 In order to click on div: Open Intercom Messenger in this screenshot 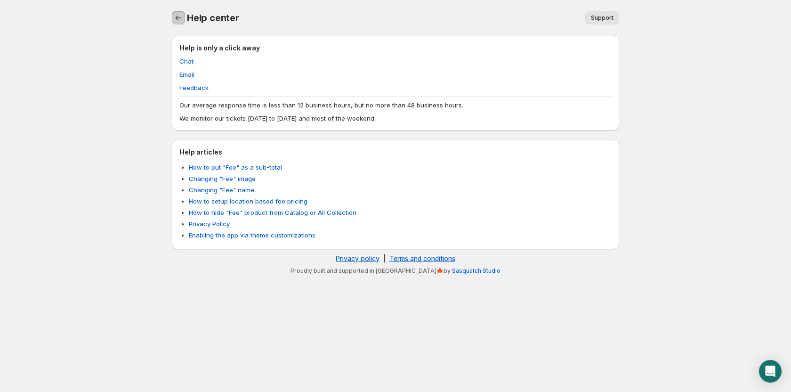, I will do `click(770, 371)`.